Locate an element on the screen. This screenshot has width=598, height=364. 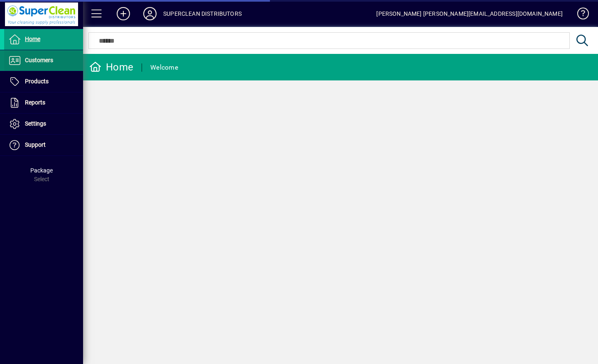
span: Home is located at coordinates (32, 39).